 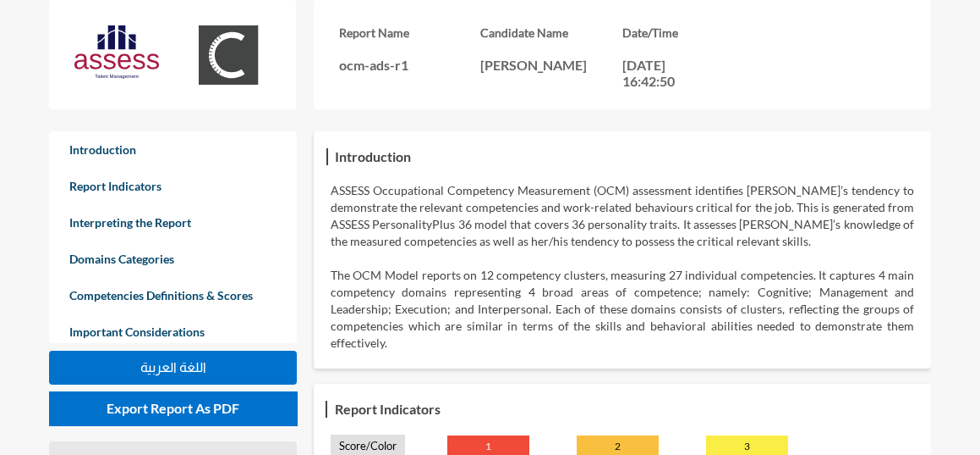 I want to click on img: OCM.svg, so click(x=229, y=55).